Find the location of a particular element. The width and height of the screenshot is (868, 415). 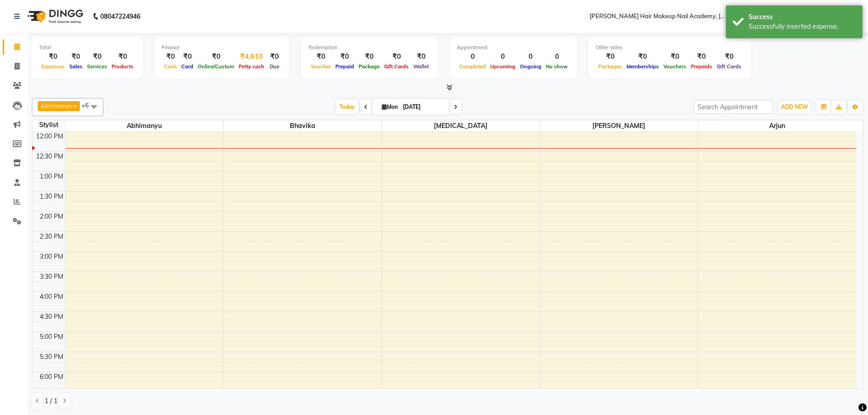

span: +6 is located at coordinates (89, 105).